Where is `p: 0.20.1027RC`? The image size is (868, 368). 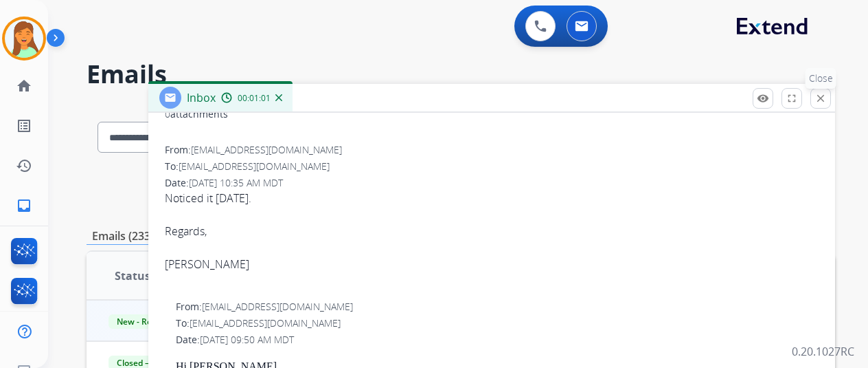 p: 0.20.1027RC is located at coordinates (823, 351).